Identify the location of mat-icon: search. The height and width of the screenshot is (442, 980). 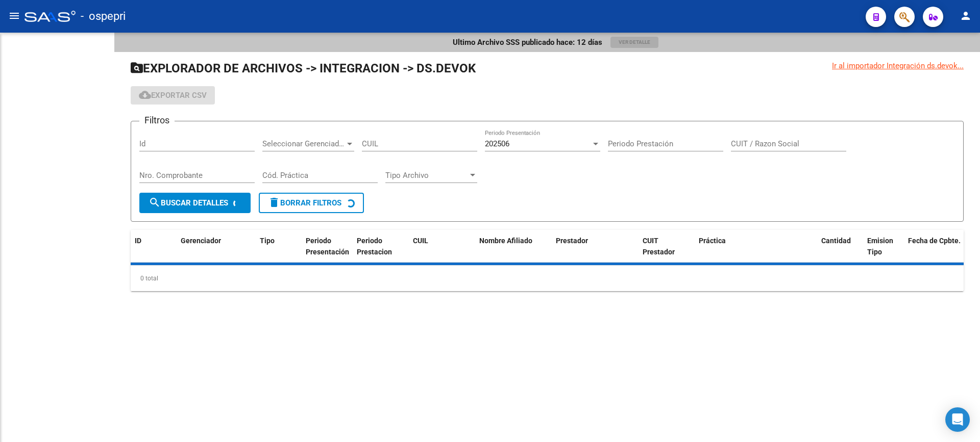
(155, 203).